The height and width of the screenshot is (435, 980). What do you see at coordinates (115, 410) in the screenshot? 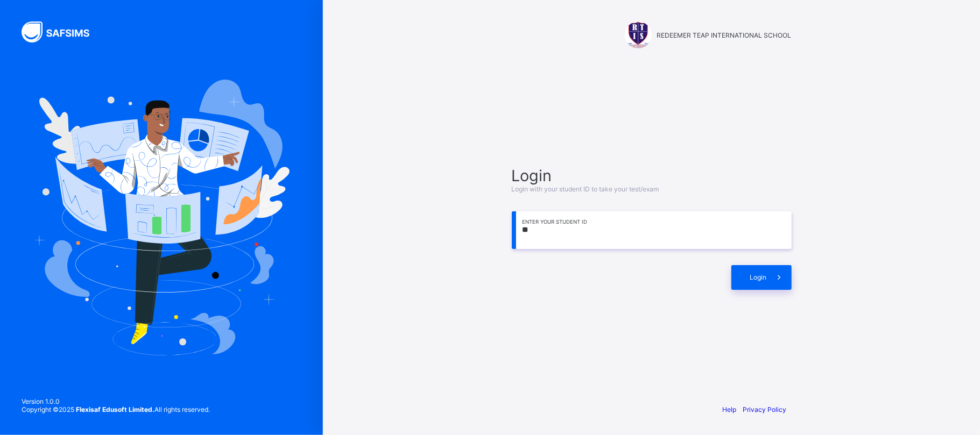
I see `strong: Flexisaf Edusoft Limited.` at bounding box center [115, 410].